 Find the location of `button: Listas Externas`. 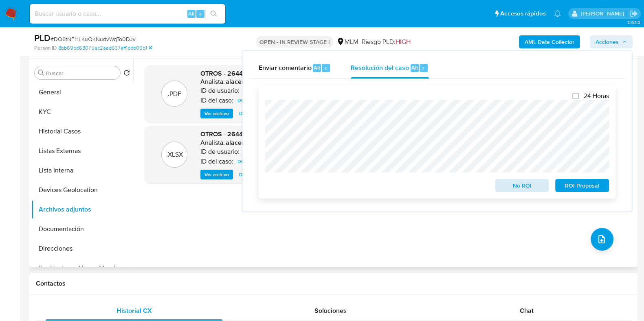

button: Listas Externas is located at coordinates (82, 151).